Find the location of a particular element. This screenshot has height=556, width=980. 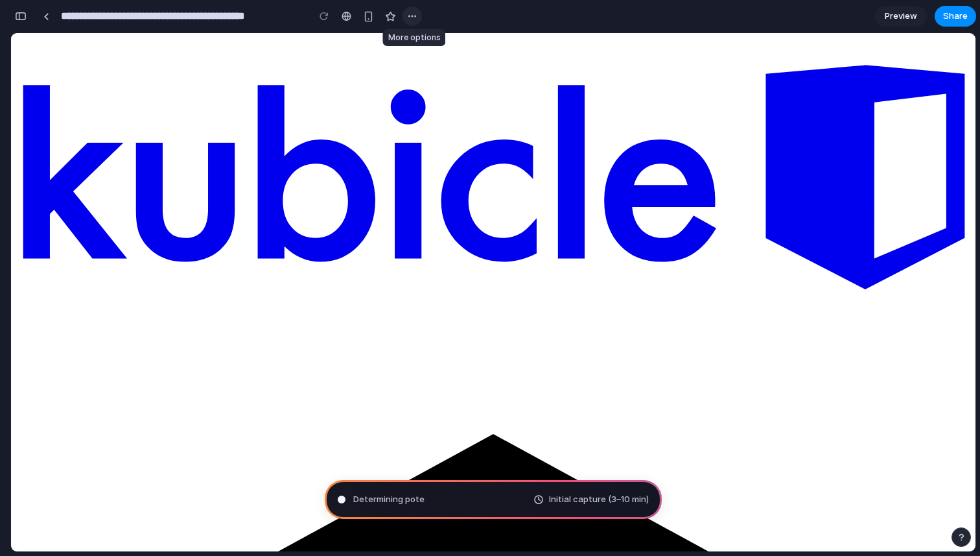

span: Initial capture (3–10 min) is located at coordinates (599, 499).